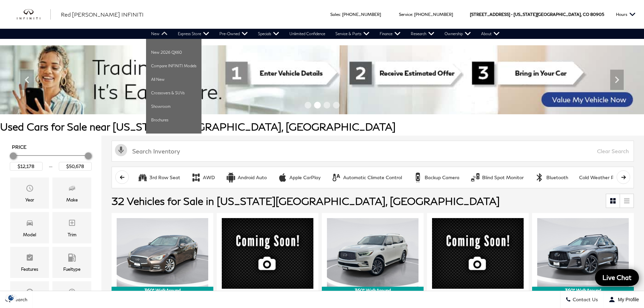 This screenshot has height=308, width=644. I want to click on span: Service, so click(406, 14).